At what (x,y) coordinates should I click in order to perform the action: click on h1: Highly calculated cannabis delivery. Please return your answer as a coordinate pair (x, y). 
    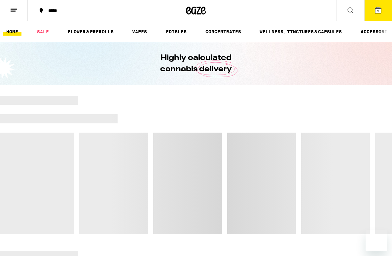
    Looking at the image, I should click on (196, 64).